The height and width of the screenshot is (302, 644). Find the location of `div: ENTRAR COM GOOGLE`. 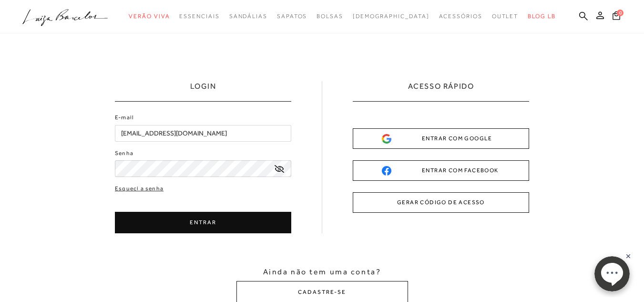

div: ENTRAR COM GOOGLE is located at coordinates (441, 138).